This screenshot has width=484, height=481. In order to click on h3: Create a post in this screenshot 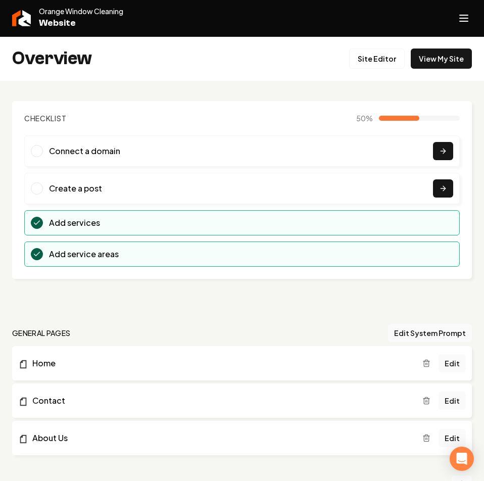, I will do `click(75, 189)`.